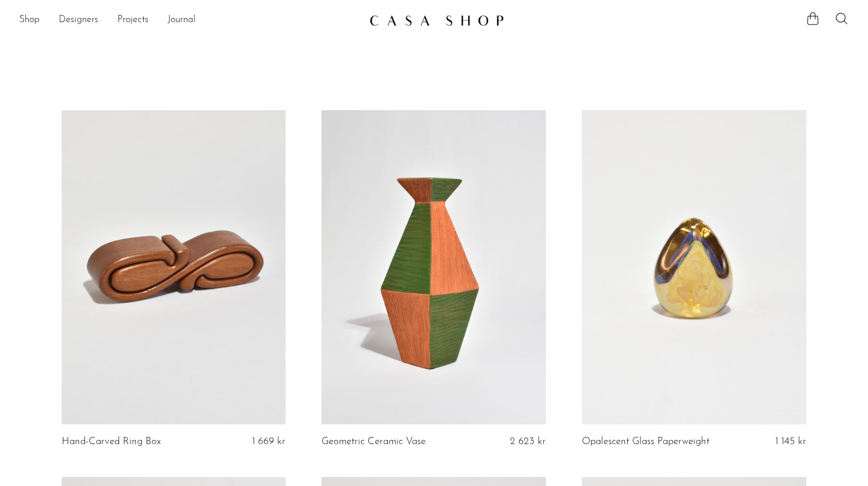  Describe the element at coordinates (112, 442) in the screenshot. I see `a: Hand-Carved Ring Box` at that location.